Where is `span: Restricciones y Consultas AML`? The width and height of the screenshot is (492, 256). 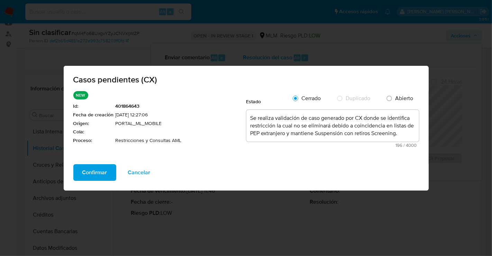
span: Restricciones y Consultas AML is located at coordinates (181, 140).